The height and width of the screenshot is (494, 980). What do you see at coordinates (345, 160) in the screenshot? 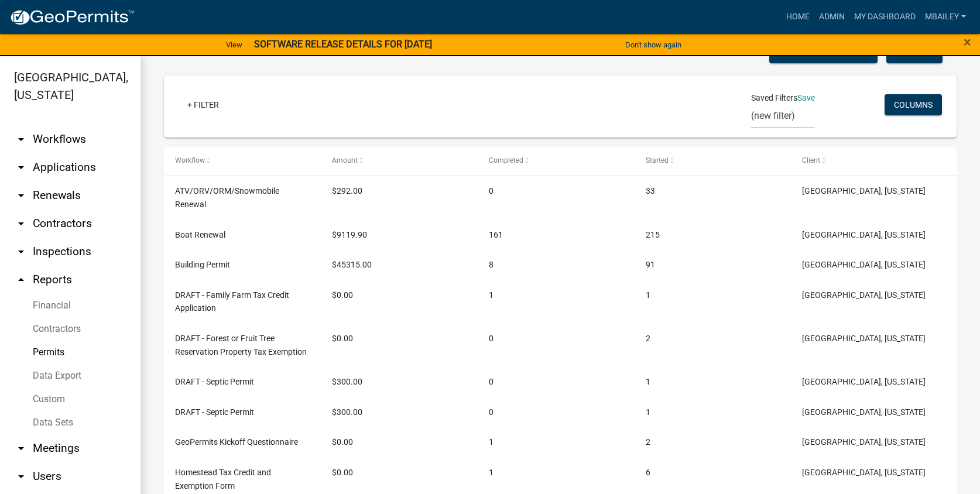
I see `span: Amount` at bounding box center [345, 160].